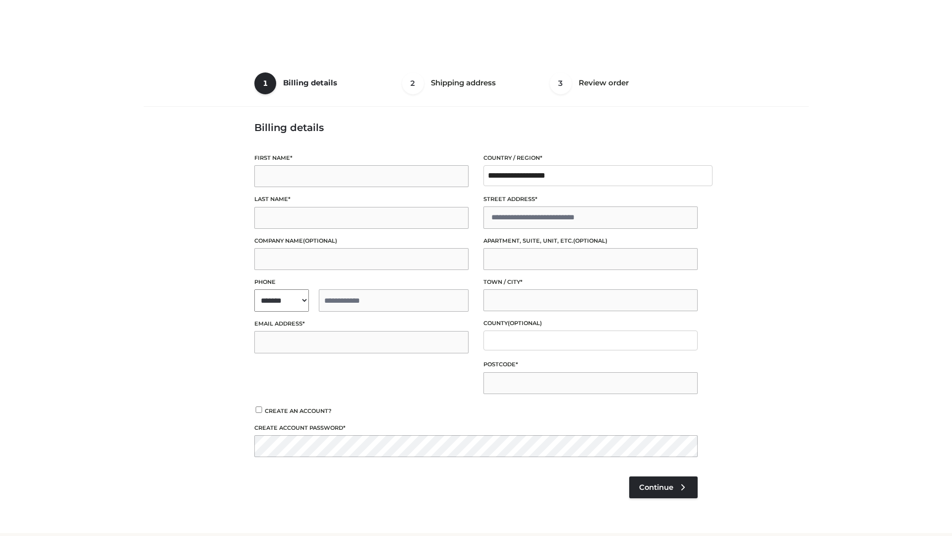  What do you see at coordinates (476, 428) in the screenshot?
I see `label: Create account password` at bounding box center [476, 428].